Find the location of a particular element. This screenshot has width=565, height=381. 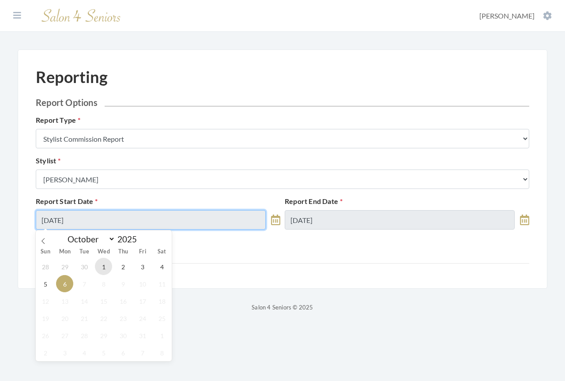

span: Sun is located at coordinates (45, 252).